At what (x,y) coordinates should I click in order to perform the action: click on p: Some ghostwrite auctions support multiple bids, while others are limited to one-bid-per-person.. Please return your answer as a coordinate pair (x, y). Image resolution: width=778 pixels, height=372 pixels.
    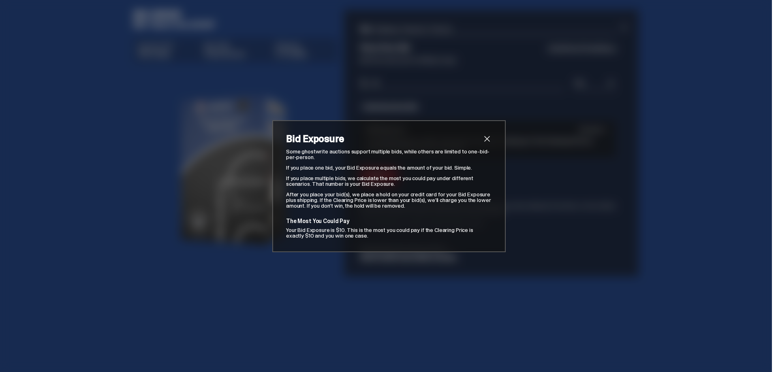
    Looking at the image, I should click on (389, 154).